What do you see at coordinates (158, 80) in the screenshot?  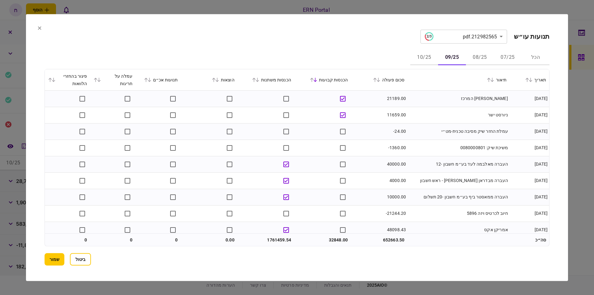 I see `div: תנועות אכ״ם` at bounding box center [158, 80].